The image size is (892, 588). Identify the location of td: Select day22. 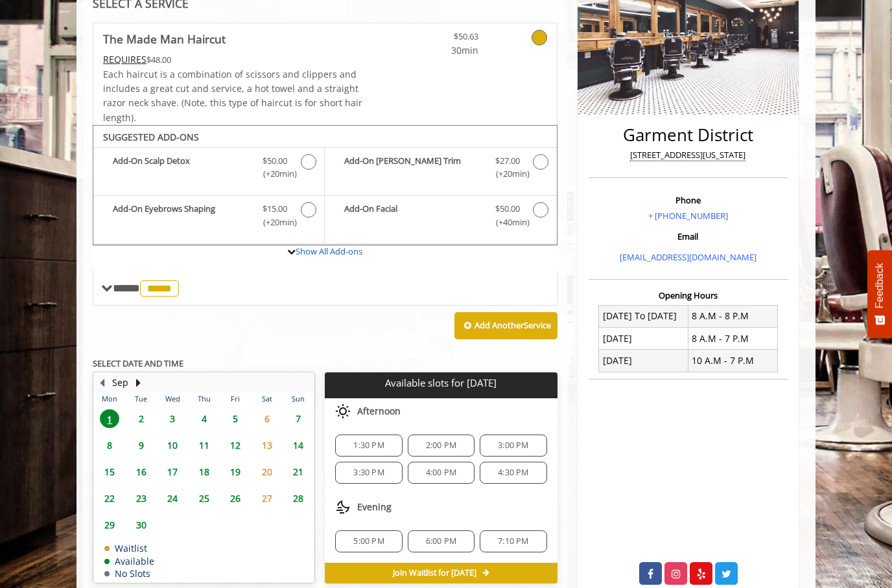
(110, 498).